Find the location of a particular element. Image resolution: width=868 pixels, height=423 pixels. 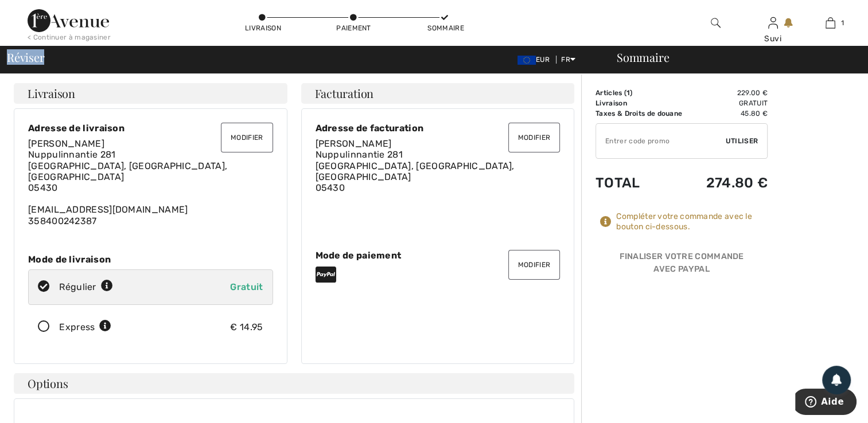

td: Total is located at coordinates (646, 183).